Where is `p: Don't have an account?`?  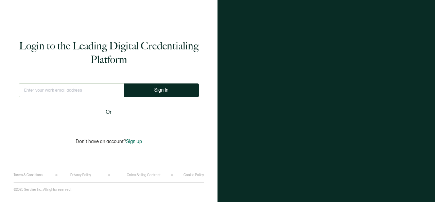
p: Don't have an account? is located at coordinates (109, 141).